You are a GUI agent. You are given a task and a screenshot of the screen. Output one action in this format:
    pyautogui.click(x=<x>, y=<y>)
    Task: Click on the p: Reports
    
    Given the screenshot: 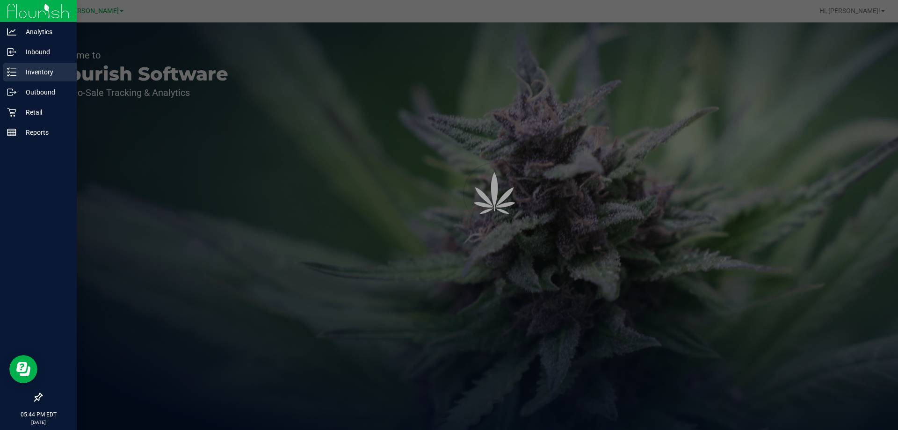 What is the action you would take?
    pyautogui.click(x=44, y=132)
    